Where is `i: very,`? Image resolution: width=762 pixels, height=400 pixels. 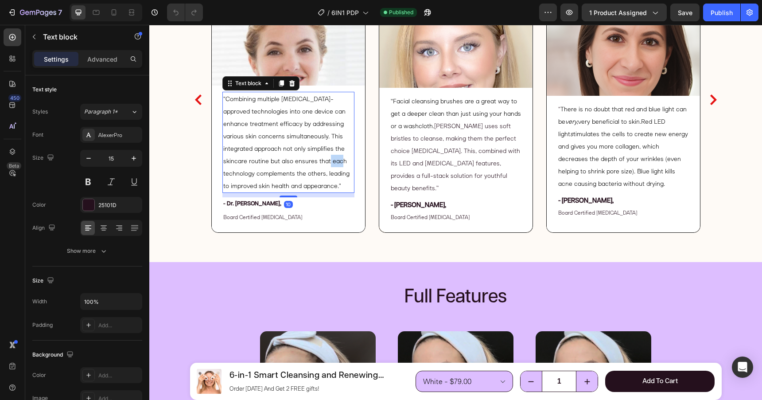
i: very, is located at coordinates (422, 97).